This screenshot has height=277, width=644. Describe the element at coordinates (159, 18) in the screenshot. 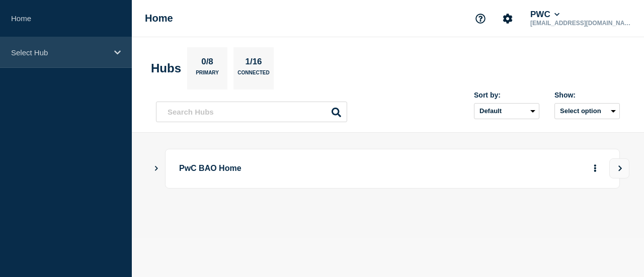

I see `h1: Home` at that location.